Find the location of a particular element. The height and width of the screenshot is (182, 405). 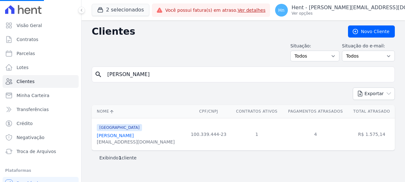

a: Troca de Arquivos is located at coordinates (40, 151).